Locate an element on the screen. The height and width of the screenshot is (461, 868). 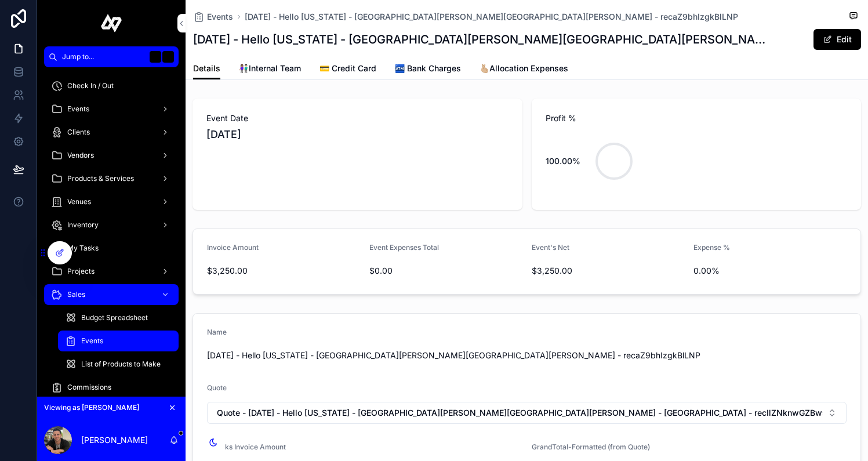
img: App logo is located at coordinates (112, 23).